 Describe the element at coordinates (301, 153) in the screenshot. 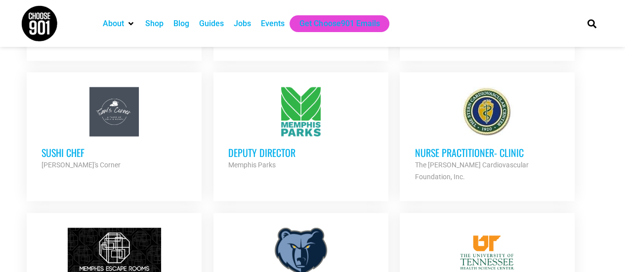

I see `h3: Deputy Director` at that location.